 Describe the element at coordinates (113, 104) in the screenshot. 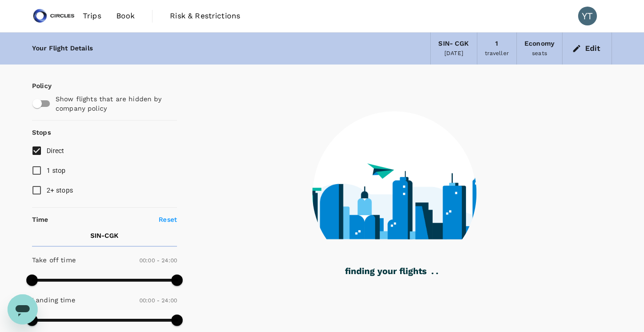

I see `p: Show flights that are hidden by company policy` at that location.